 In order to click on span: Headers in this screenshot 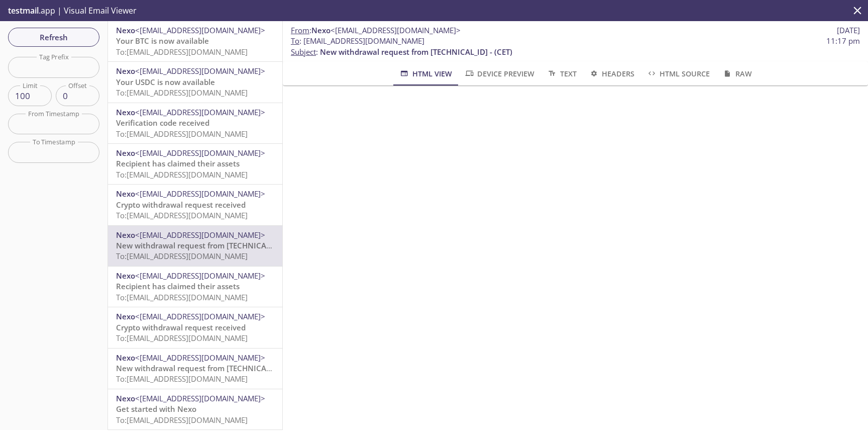, I will do `click(612, 74)`.